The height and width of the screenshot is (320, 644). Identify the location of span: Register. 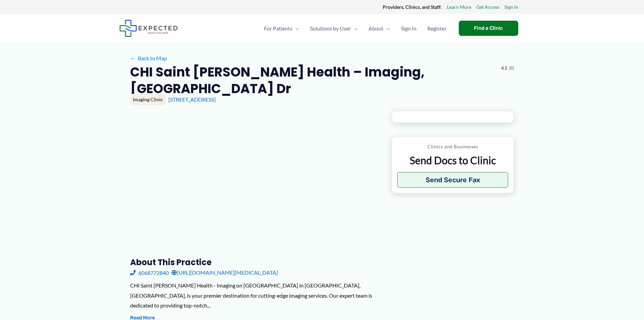
(436, 28).